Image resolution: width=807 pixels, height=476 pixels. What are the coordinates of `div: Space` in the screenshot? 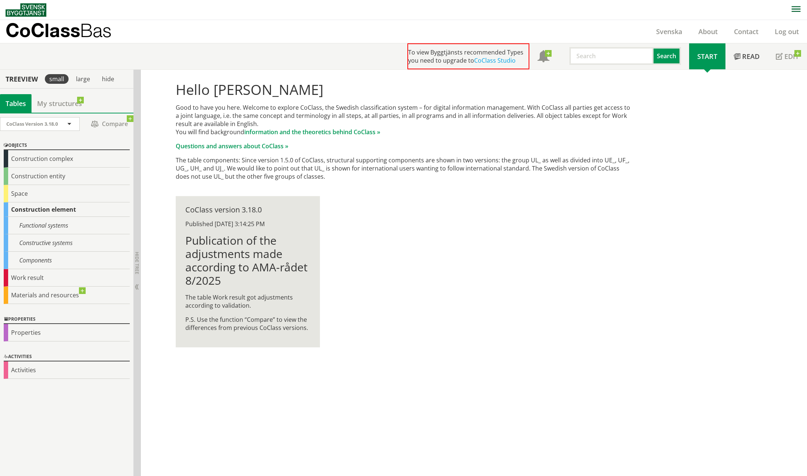 It's located at (67, 193).